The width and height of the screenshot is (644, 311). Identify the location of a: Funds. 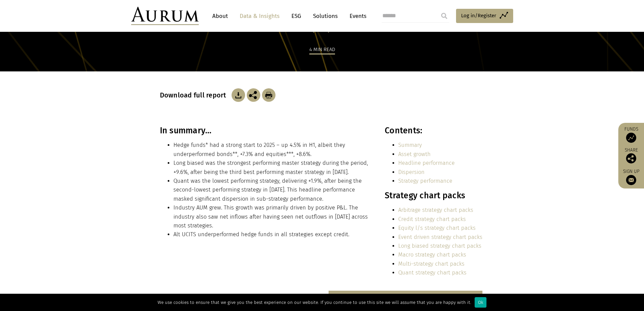
(632, 135).